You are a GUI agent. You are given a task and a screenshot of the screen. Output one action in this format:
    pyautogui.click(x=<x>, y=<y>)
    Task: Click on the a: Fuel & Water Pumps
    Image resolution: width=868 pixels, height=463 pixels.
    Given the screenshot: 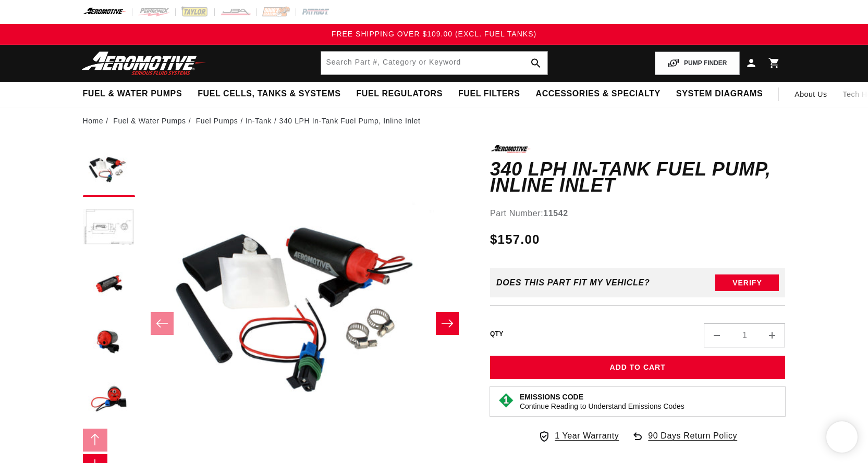 What is the action you would take?
    pyautogui.click(x=149, y=121)
    